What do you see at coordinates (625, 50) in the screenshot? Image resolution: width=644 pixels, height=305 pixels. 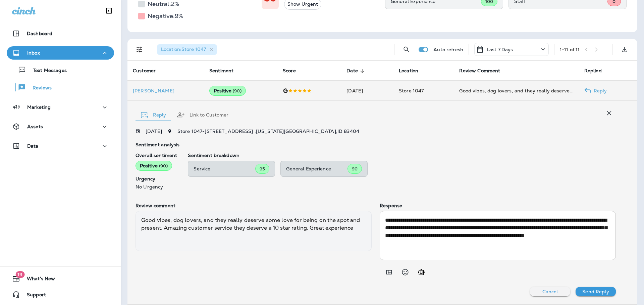 I see `button: Export as CSV` at bounding box center [625, 50].